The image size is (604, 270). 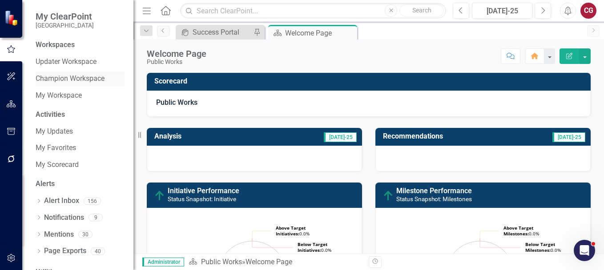 I want to click on h3: Scorecard, so click(x=370, y=81).